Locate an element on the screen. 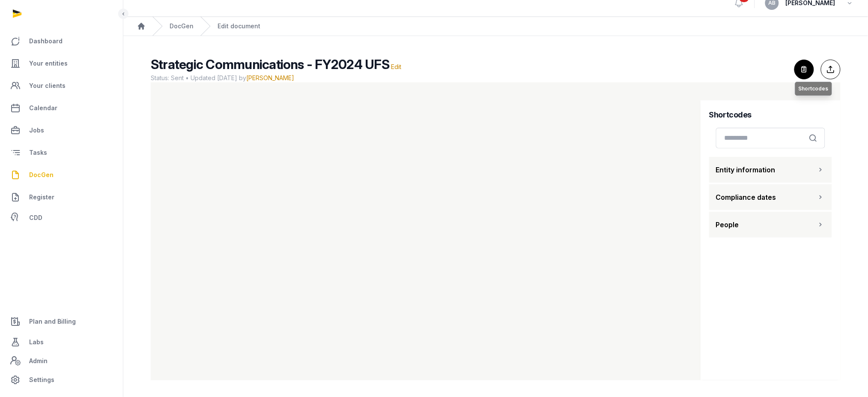 The width and height of the screenshot is (868, 397). a: Settings is located at coordinates (61, 380).